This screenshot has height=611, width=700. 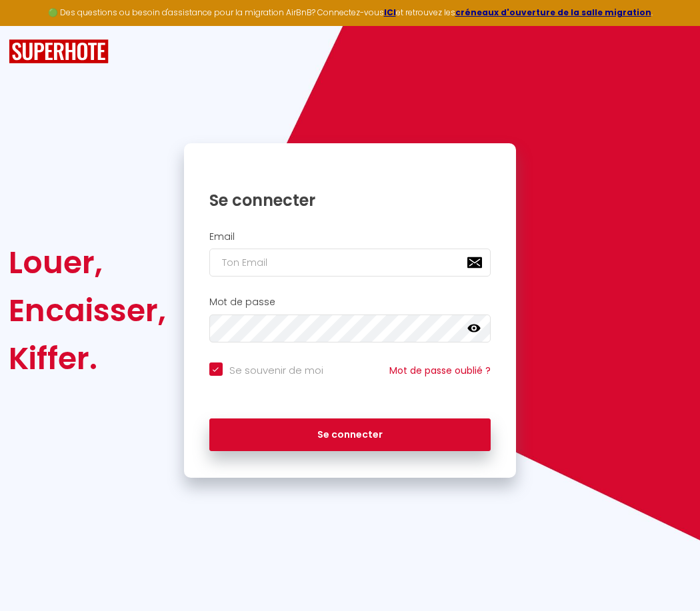 I want to click on div: Encaisser,, so click(x=88, y=310).